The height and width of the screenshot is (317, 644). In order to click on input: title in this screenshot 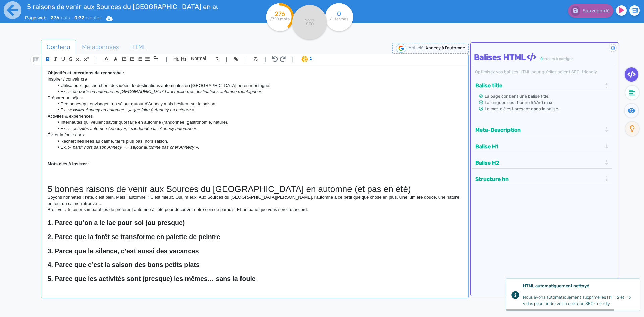, I will do `click(122, 7)`.